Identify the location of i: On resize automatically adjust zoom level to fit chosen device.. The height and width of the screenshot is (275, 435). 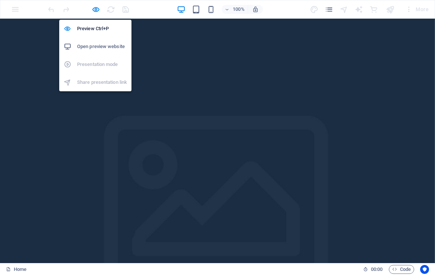
(256, 9).